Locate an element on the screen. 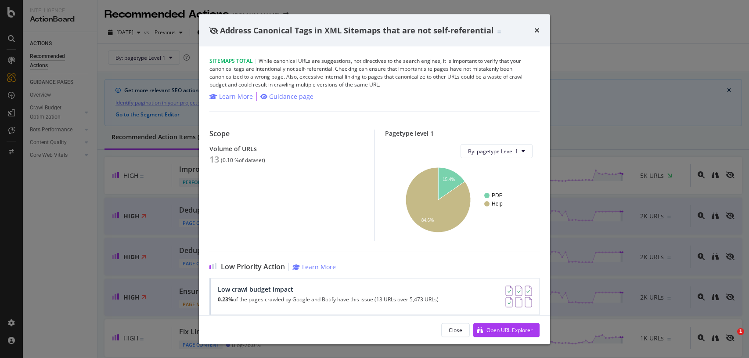  div: Volume of URLs is located at coordinates (286, 148).